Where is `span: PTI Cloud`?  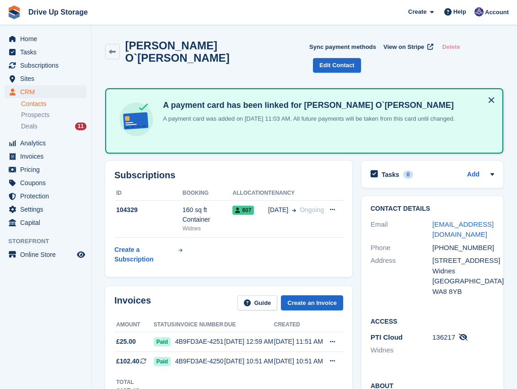 span: PTI Cloud is located at coordinates (386, 337).